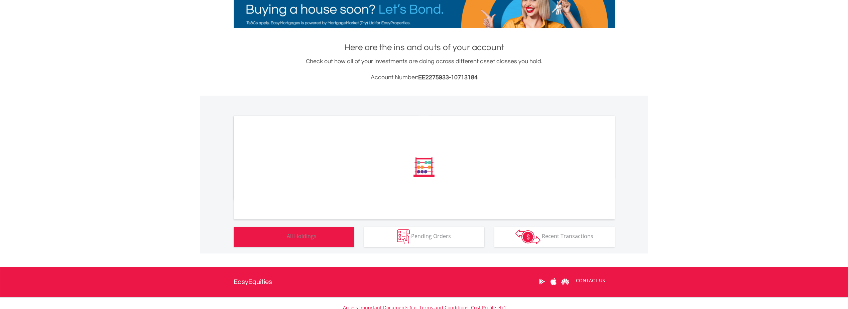 This screenshot has width=848, height=309. What do you see at coordinates (542, 281) in the screenshot?
I see `a: Google Play` at bounding box center [542, 281].